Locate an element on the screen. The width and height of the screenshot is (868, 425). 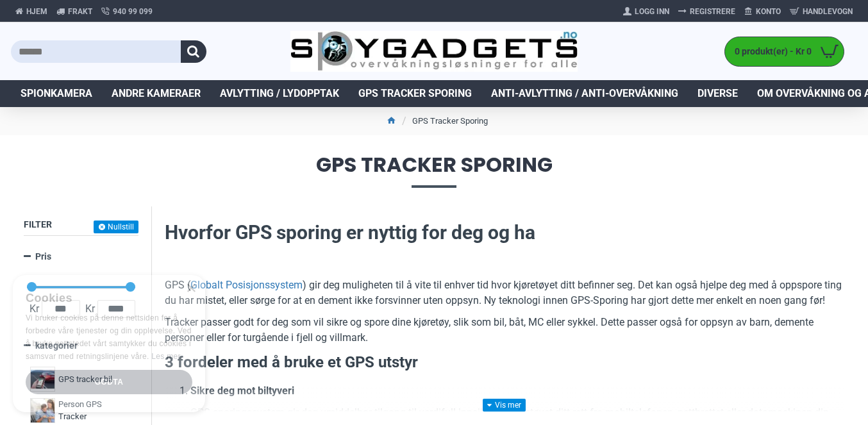
a: 0 produkt(er) - Kr 0 is located at coordinates (784, 51).